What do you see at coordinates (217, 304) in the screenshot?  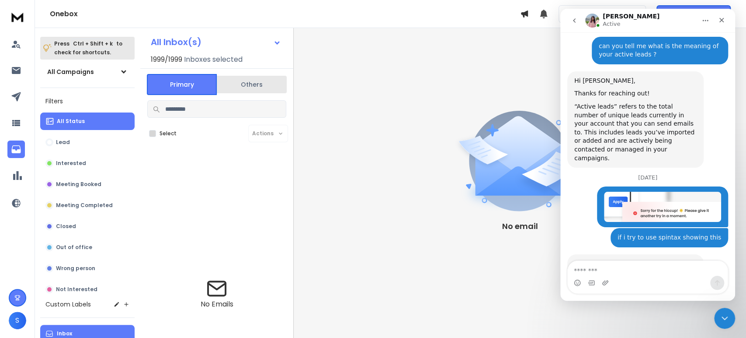 I see `p: No Emails` at bounding box center [217, 304].